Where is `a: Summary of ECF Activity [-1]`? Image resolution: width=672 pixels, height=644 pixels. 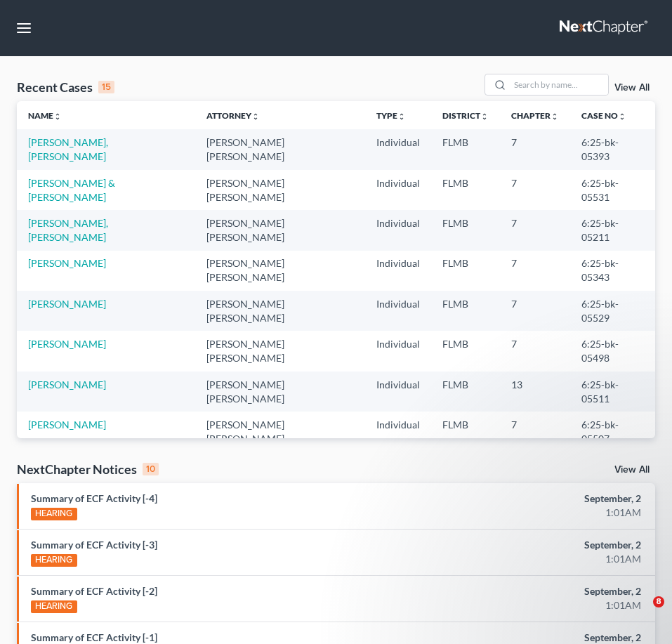
a: Summary of ECF Activity [-1] is located at coordinates (94, 637).